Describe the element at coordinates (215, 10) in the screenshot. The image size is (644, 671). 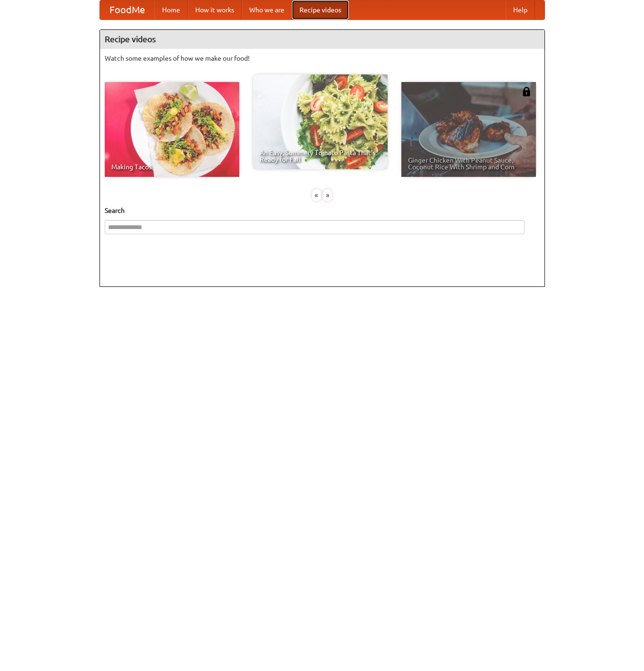
I see `a: How it works` at that location.